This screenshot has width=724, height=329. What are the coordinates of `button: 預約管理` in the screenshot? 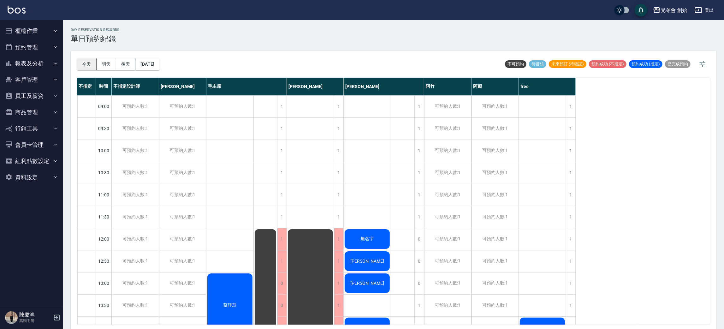 It's located at (32, 47).